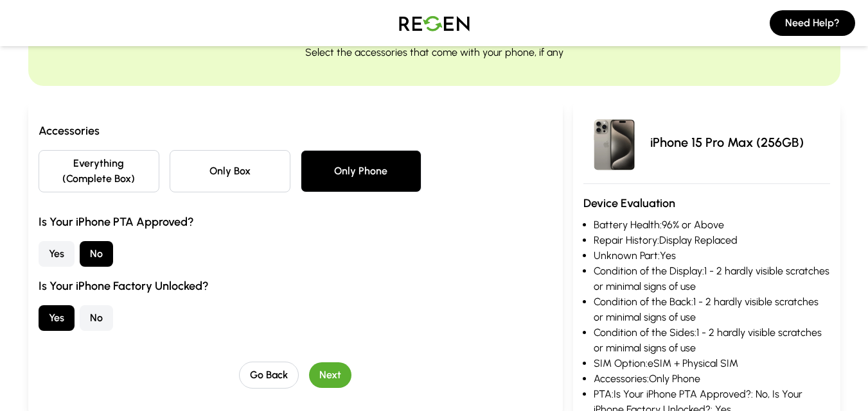  Describe the element at coordinates (707, 203) in the screenshot. I see `h3: Device Evaluation` at that location.